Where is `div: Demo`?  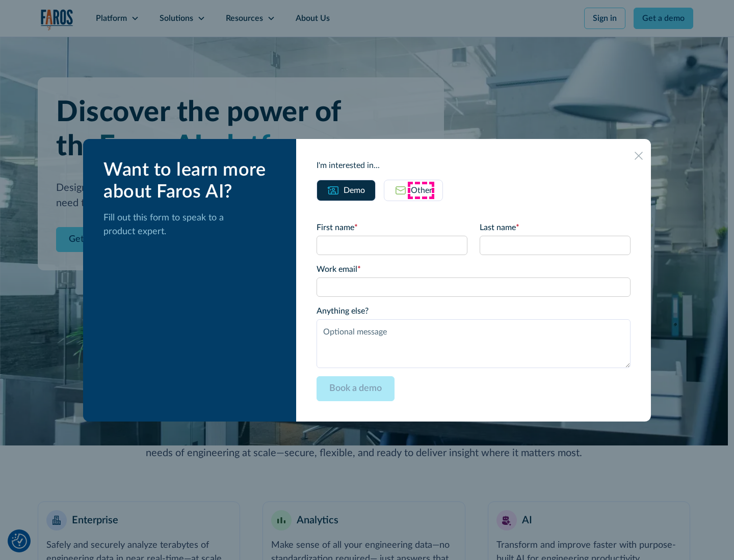 div: Demo is located at coordinates (354, 190).